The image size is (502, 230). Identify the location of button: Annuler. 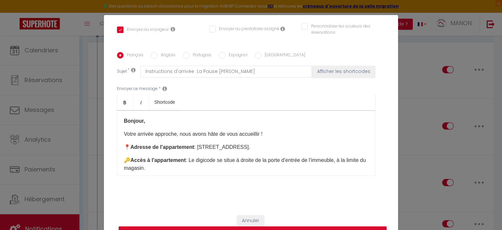
(250, 221).